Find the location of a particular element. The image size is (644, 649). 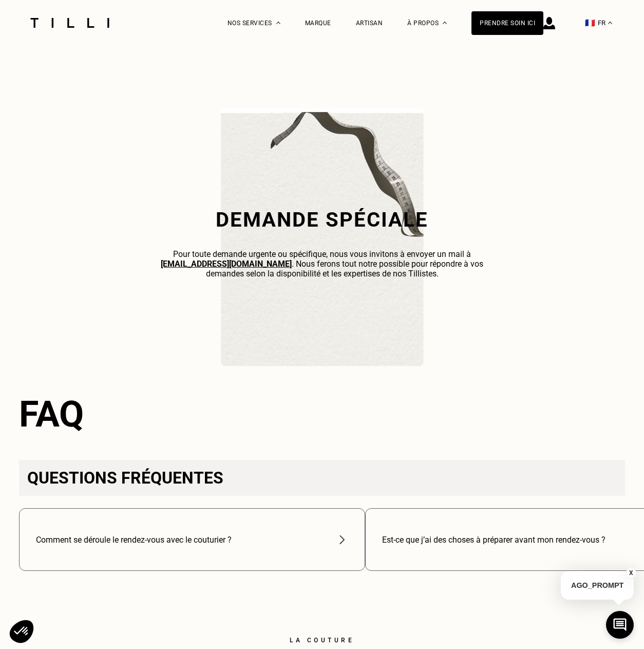

div: Marque is located at coordinates (318, 23).